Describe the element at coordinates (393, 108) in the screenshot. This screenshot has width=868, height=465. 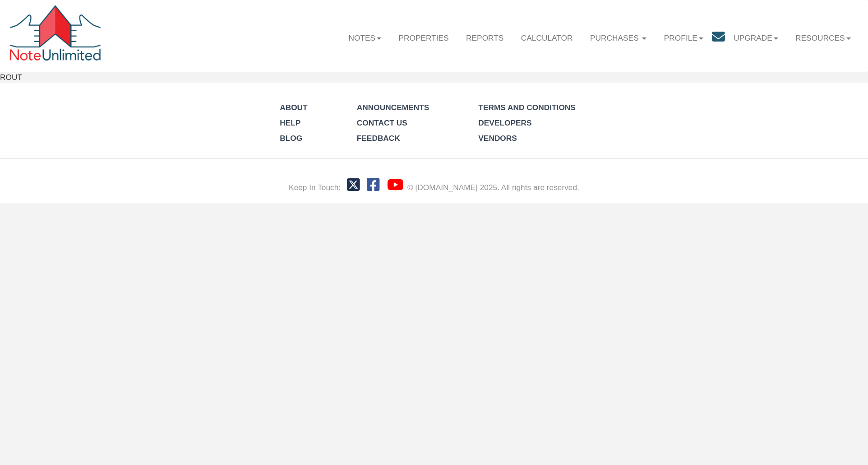
I see `a: Announcements` at that location.